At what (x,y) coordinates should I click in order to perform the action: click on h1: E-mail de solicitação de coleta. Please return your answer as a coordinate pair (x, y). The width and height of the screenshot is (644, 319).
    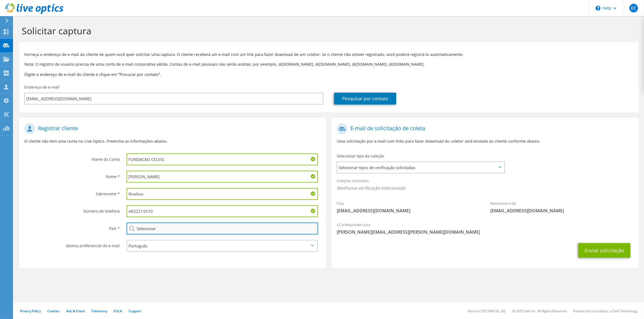
    Looking at the image, I should click on (483, 129).